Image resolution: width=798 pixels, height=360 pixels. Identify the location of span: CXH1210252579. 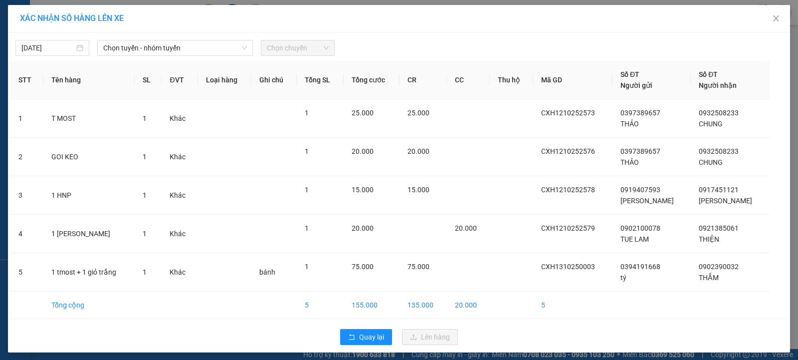
(568, 228).